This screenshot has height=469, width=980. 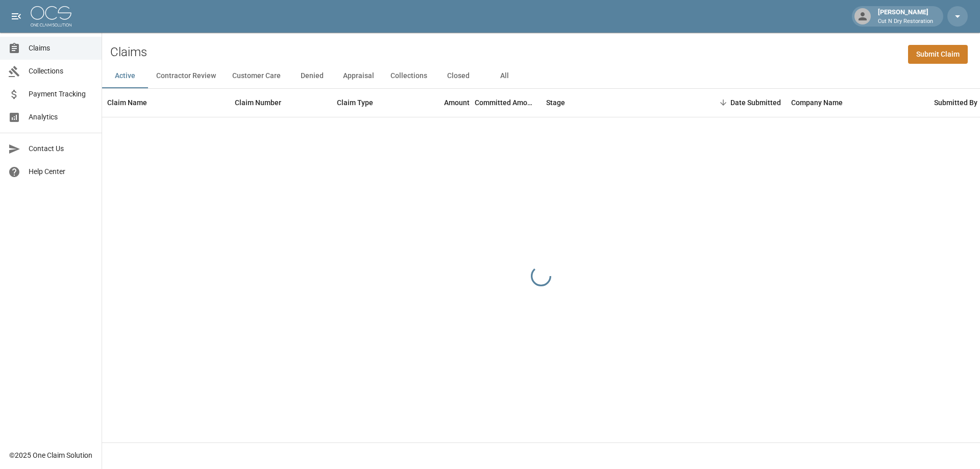 I want to click on span: Help Center, so click(x=61, y=172).